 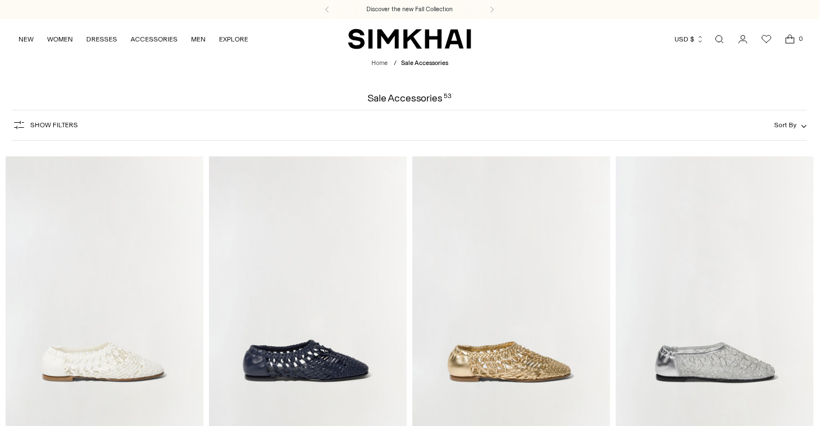 What do you see at coordinates (790, 125) in the screenshot?
I see `button: Sort By` at bounding box center [790, 125].